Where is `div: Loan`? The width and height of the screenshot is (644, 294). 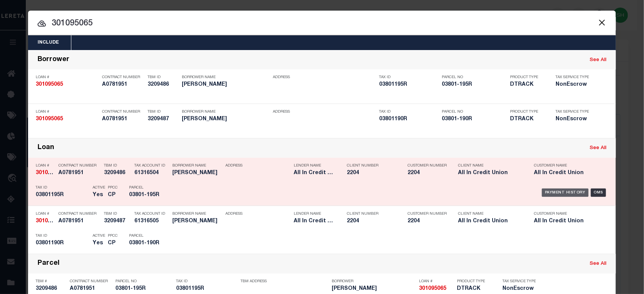 div: Loan is located at coordinates (46, 148).